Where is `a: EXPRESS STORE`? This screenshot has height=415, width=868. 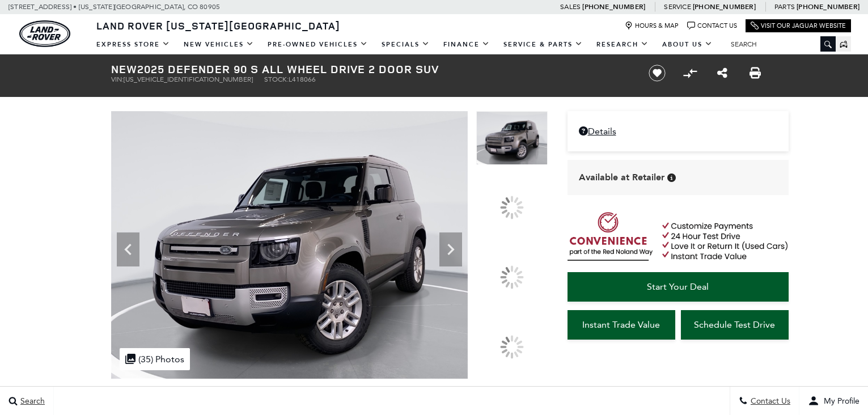 a: EXPRESS STORE is located at coordinates (134, 44).